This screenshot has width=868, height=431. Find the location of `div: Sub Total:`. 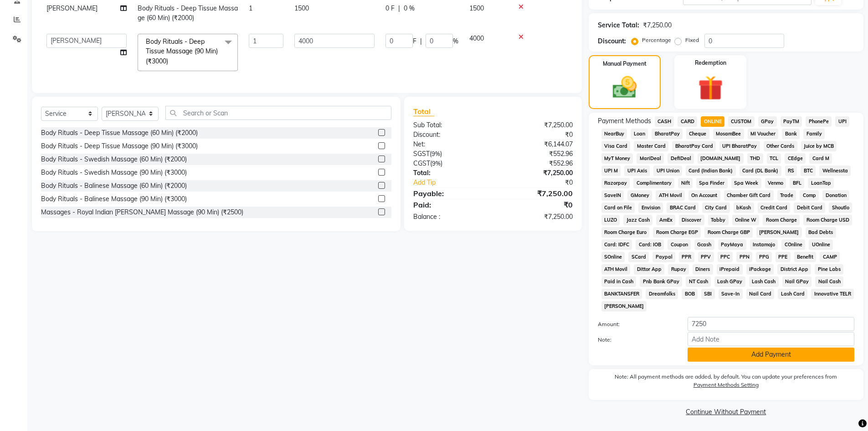

div: Sub Total: is located at coordinates (450, 125).